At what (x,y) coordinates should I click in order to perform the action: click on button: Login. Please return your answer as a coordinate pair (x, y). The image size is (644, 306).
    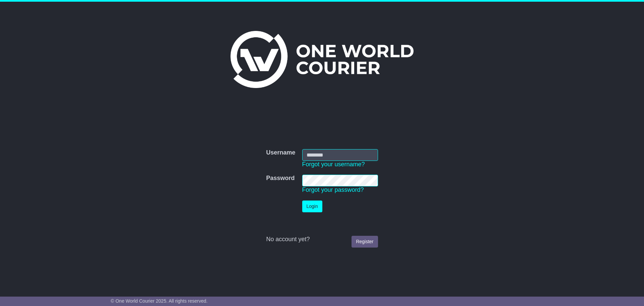
    Looking at the image, I should click on (312, 206).